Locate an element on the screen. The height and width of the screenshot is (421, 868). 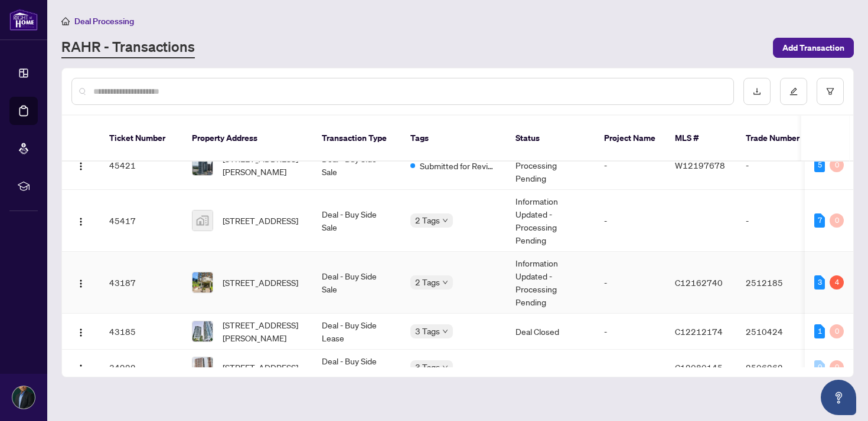
div: 1 is located at coordinates (820, 332).